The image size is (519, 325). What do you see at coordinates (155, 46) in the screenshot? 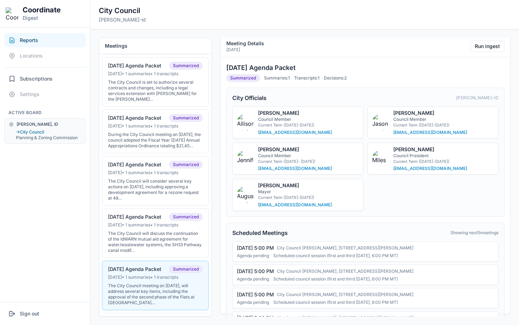
I see `h2: Meetings` at bounding box center [155, 46].